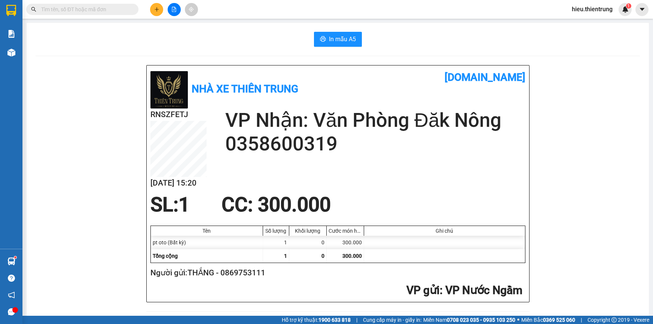 The height and width of the screenshot is (324, 653). Describe the element at coordinates (276, 243) in the screenshot. I see `div: 1` at that location.